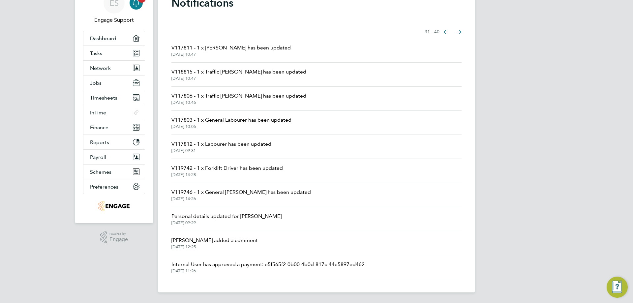 This screenshot has height=303, width=633. Describe the element at coordinates (100, 142) in the screenshot. I see `span: Reports` at that location.